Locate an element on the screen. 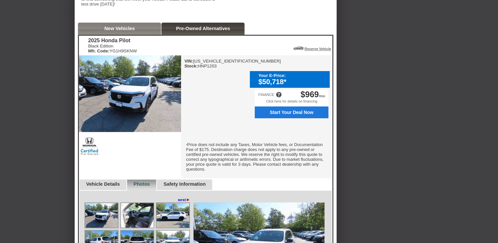 The image size is (498, 243). div: Your E-Price: is located at coordinates (292, 75).